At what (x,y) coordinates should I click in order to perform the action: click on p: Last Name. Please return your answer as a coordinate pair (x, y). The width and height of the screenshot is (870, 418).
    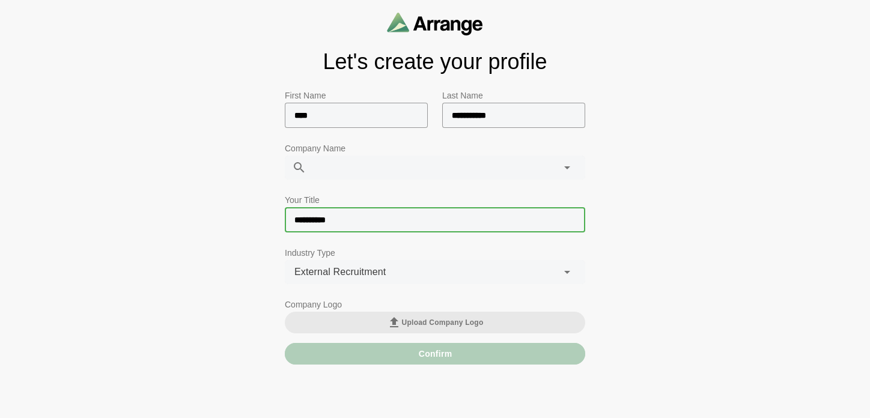
    Looking at the image, I should click on (513, 95).